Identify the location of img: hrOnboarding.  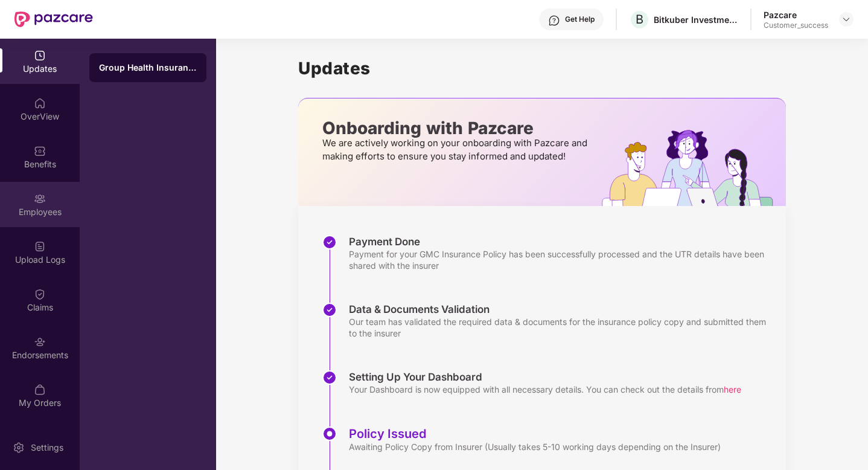
(694, 168).